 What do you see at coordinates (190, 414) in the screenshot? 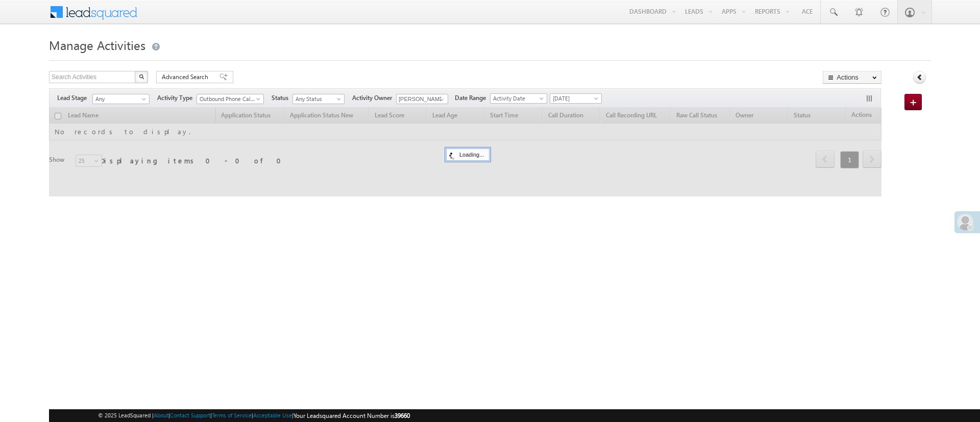
I see `a: Contact Support` at bounding box center [190, 414].